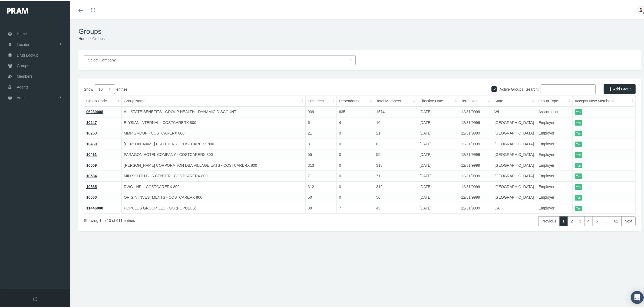 The width and height of the screenshot is (644, 308). Describe the element at coordinates (213, 175) in the screenshot. I see `td: MID SOUTH BUS CENTER - COSTCARERX 800` at that location.